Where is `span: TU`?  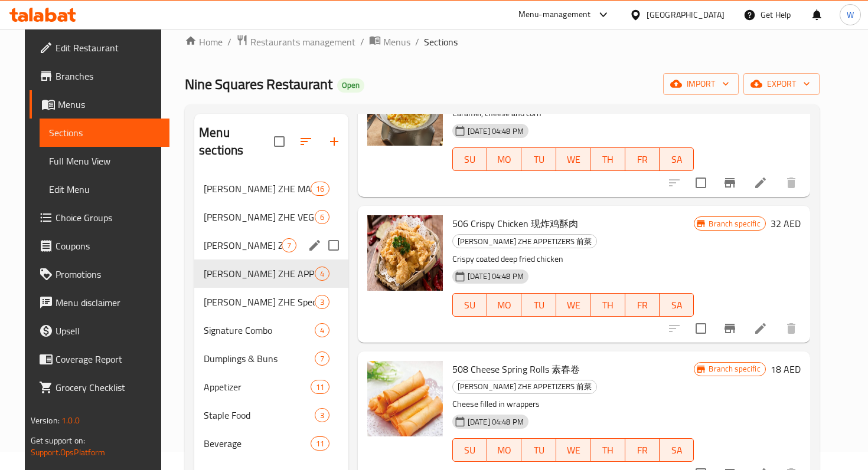 span: TU is located at coordinates (538, 450).